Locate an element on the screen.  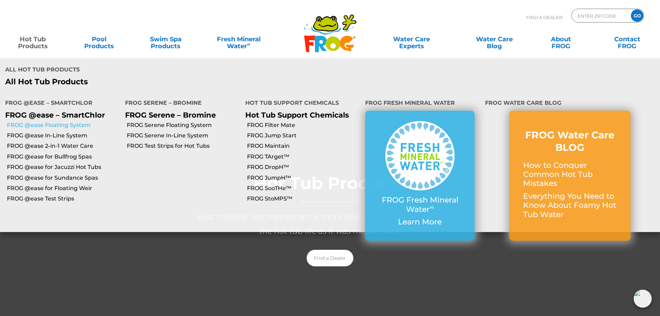
h3: FROG Water Care BLOG is located at coordinates (570, 141).